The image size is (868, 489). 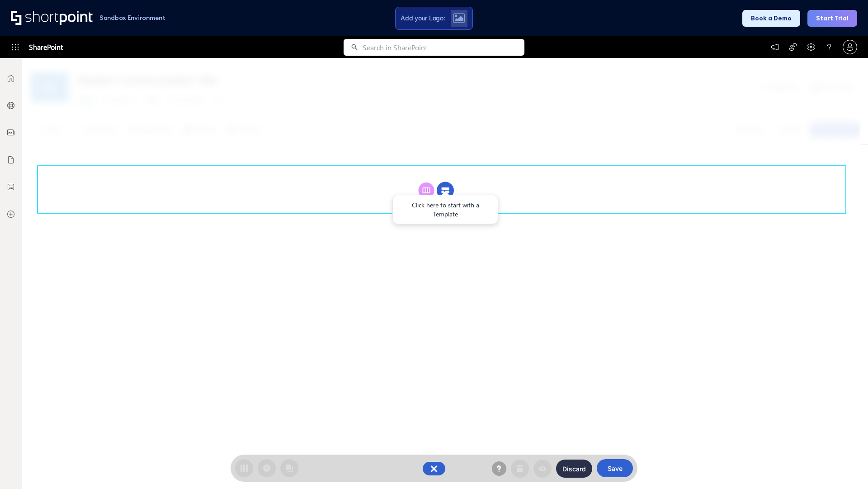 What do you see at coordinates (846, 467) in the screenshot?
I see `div: Chat Widget` at bounding box center [846, 467].